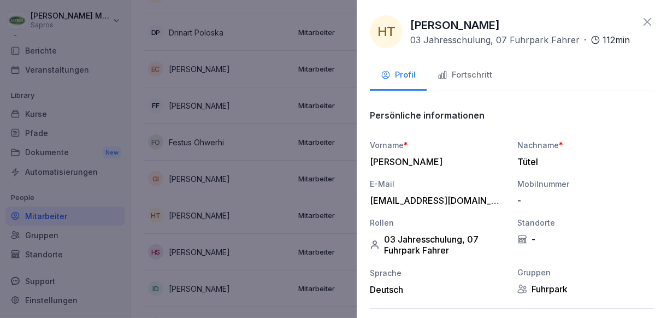 The image size is (667, 318). What do you see at coordinates (465, 75) in the screenshot?
I see `div: Fortschritt` at bounding box center [465, 75].